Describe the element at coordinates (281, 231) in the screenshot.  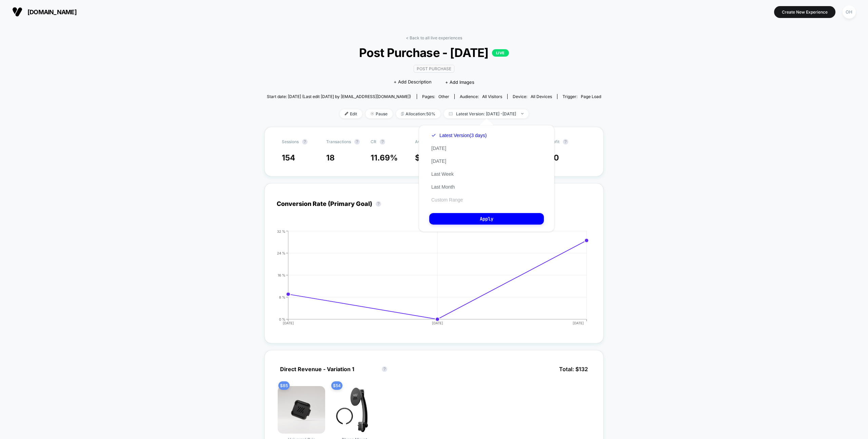
I see `tspan: 32 %` at that location.